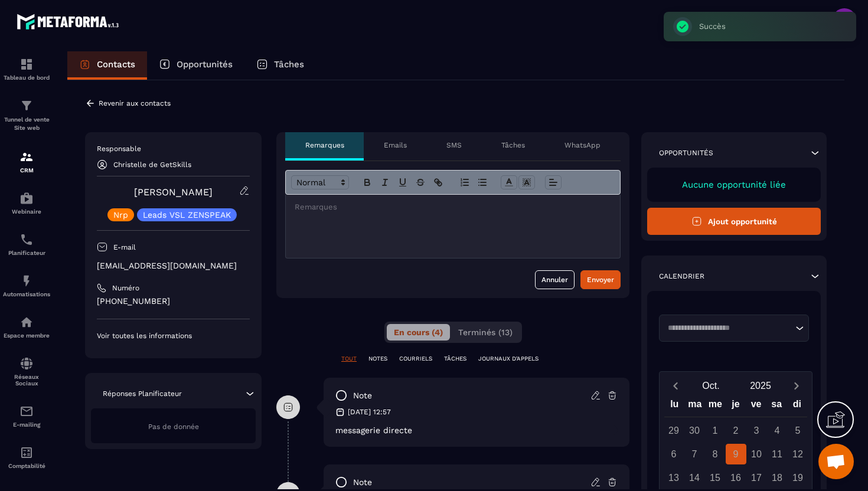 This screenshot has height=491, width=868. Describe the element at coordinates (378, 359) in the screenshot. I see `p: NOTES` at that location.